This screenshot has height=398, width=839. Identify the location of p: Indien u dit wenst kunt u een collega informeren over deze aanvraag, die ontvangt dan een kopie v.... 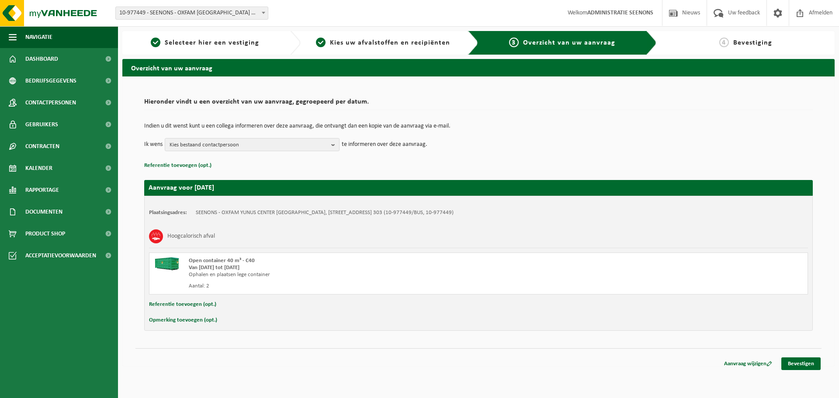
(479, 126).